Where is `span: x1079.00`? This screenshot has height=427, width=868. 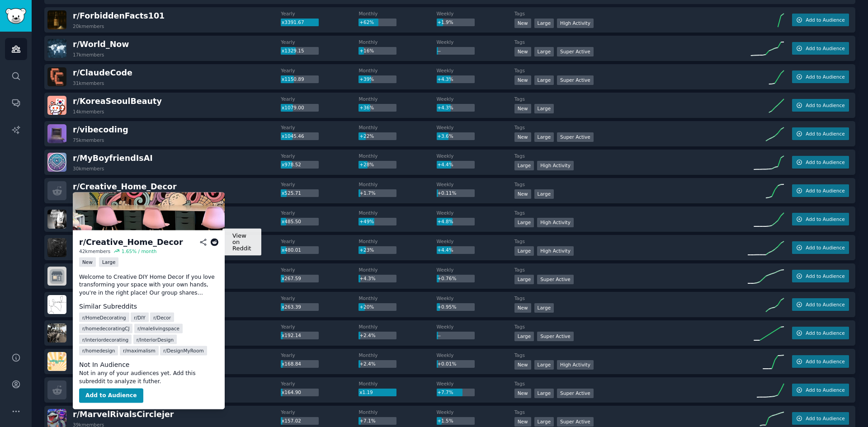 span: x1079.00 is located at coordinates (293, 108).